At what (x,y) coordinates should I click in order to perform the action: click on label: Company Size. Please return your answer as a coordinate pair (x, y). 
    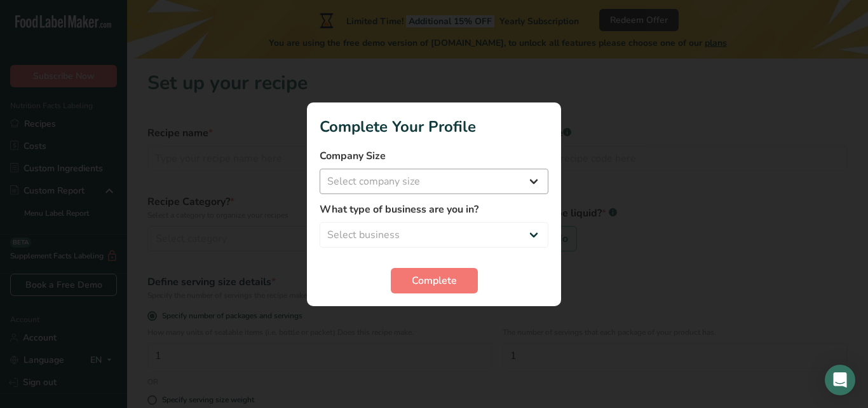
    Looking at the image, I should click on (434, 156).